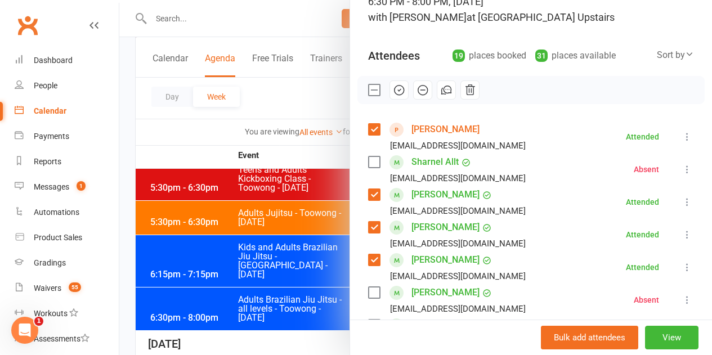 This screenshot has width=712, height=355. I want to click on div: Workouts, so click(51, 314).